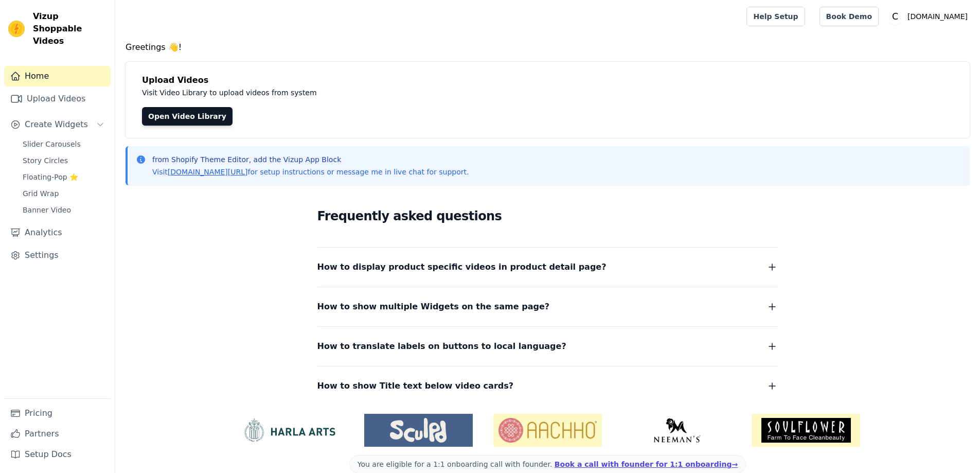  Describe the element at coordinates (442, 347) in the screenshot. I see `span: How to translate labels on buttons to local language?` at that location.